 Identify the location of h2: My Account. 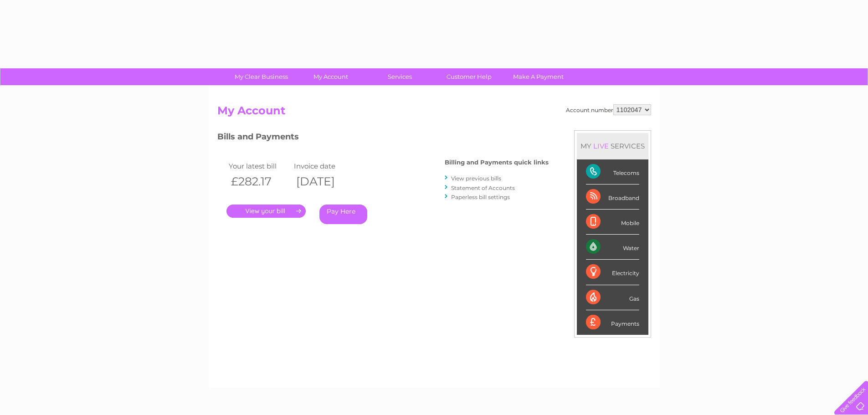
(434, 113).